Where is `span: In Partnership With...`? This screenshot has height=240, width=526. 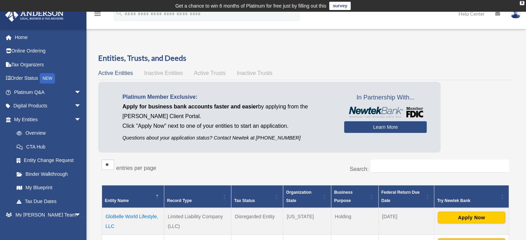
span: In Partnership With... is located at coordinates (385, 98).